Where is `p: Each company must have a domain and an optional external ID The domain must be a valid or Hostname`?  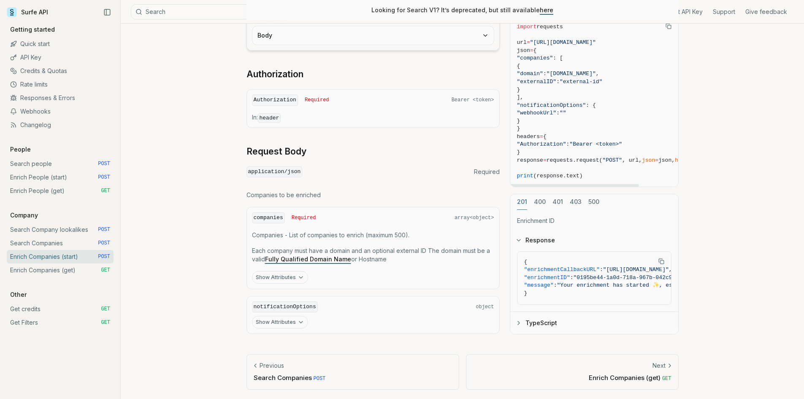 p: Each company must have a domain and an optional external ID The domain must be a valid or Hostname is located at coordinates (373, 255).